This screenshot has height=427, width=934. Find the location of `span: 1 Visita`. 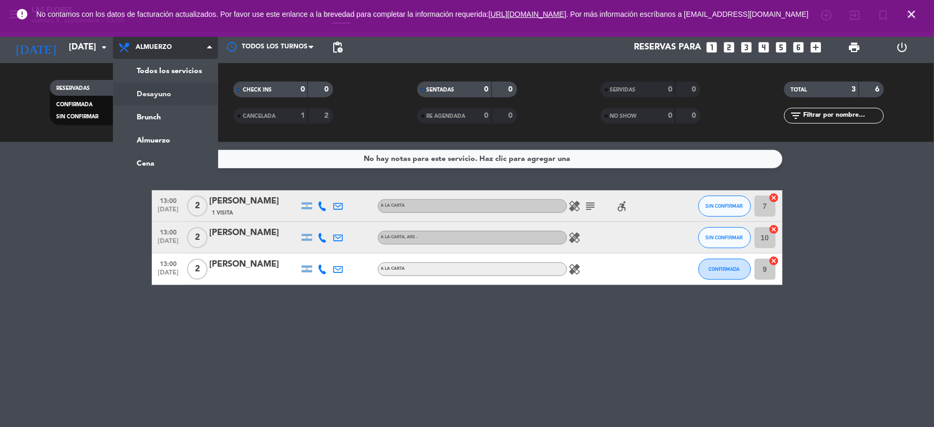

span: 1 Visita is located at coordinates (223, 213).